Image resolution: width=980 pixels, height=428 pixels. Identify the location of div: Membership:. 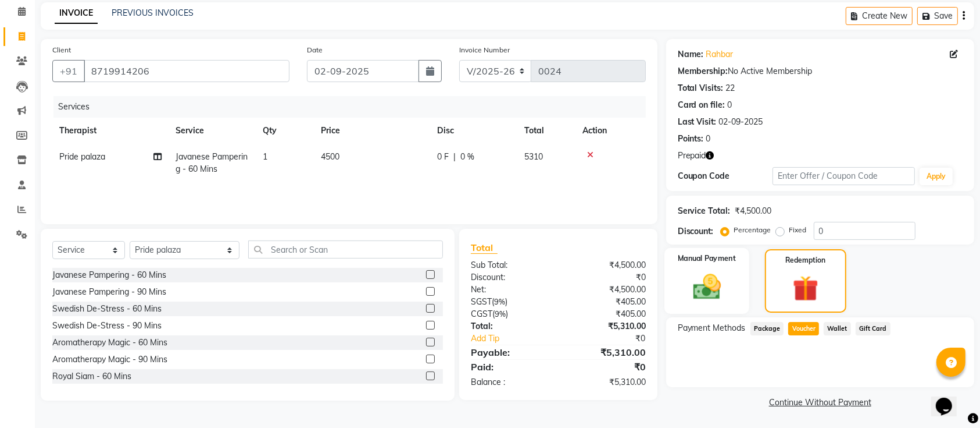
(703, 71).